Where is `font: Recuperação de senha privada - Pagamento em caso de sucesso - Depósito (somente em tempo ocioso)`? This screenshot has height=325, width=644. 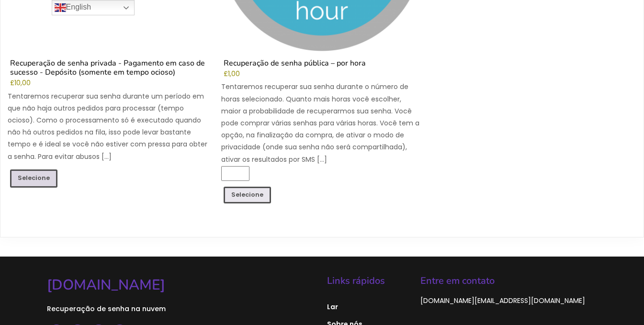 font: Recuperação de senha privada - Pagamento em caso de sucesso - Depósito (somente em tempo ocioso) is located at coordinates (107, 68).